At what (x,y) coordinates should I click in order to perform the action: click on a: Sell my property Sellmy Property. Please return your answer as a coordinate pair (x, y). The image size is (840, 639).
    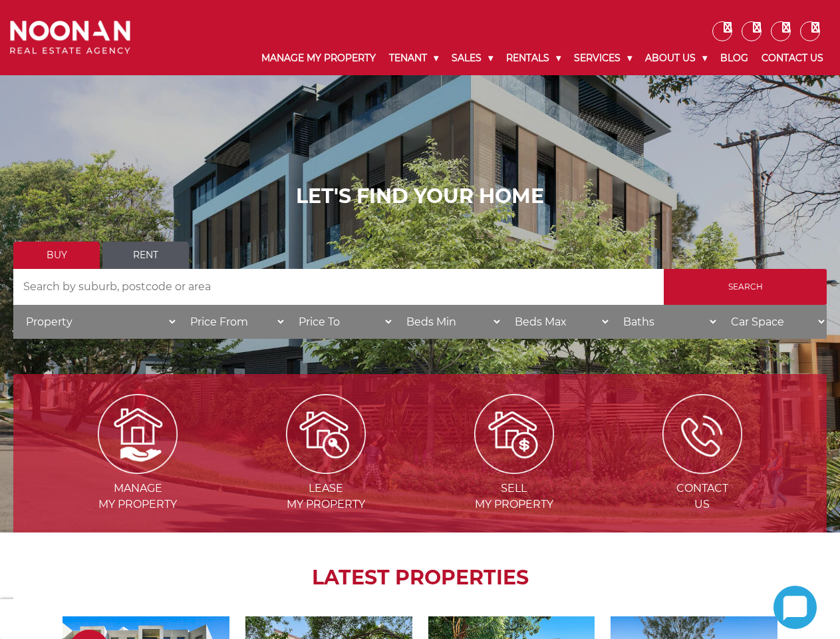
    Looking at the image, I should click on (514, 469).